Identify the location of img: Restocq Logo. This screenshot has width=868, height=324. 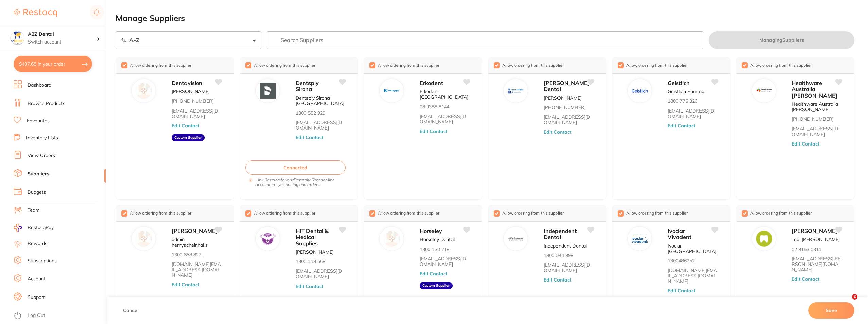
(35, 13).